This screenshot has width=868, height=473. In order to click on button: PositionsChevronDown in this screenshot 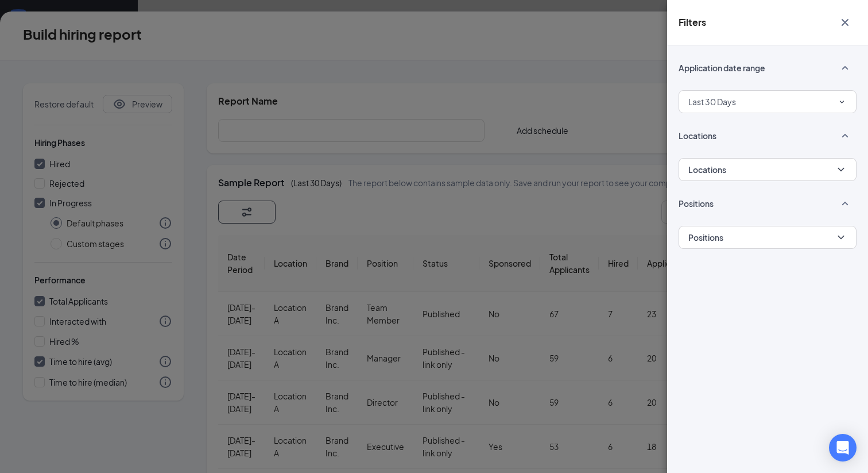, I will do `click(768, 238)`.